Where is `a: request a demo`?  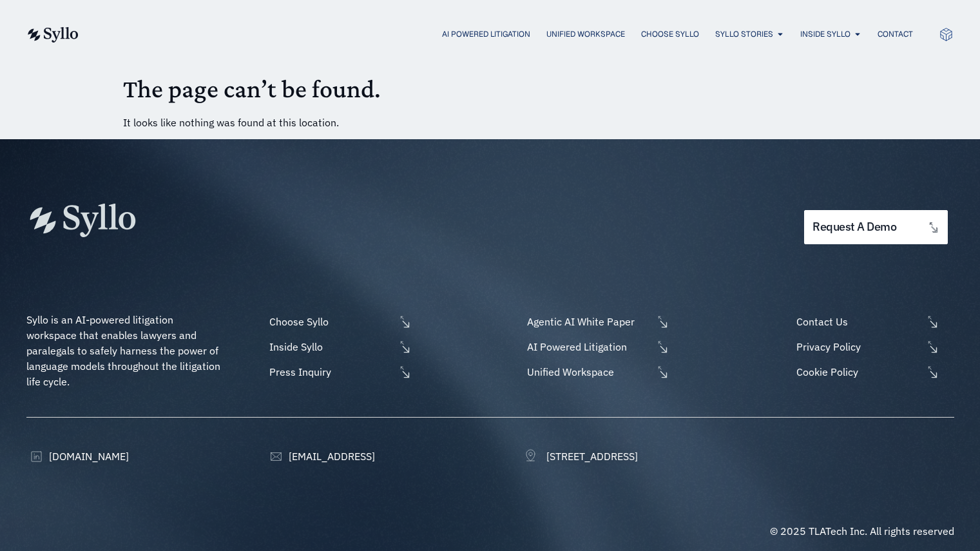
a: request a demo is located at coordinates (875, 227).